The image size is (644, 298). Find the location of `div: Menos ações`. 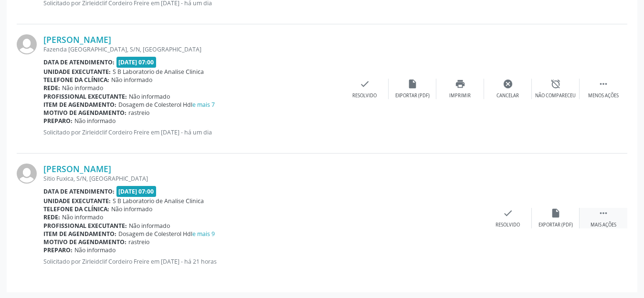

div: Menos ações is located at coordinates (604, 96).